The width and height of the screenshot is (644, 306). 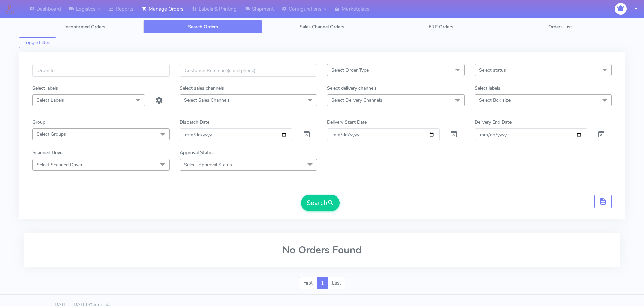 What do you see at coordinates (196, 152) in the screenshot?
I see `label: Approval Status` at bounding box center [196, 152].